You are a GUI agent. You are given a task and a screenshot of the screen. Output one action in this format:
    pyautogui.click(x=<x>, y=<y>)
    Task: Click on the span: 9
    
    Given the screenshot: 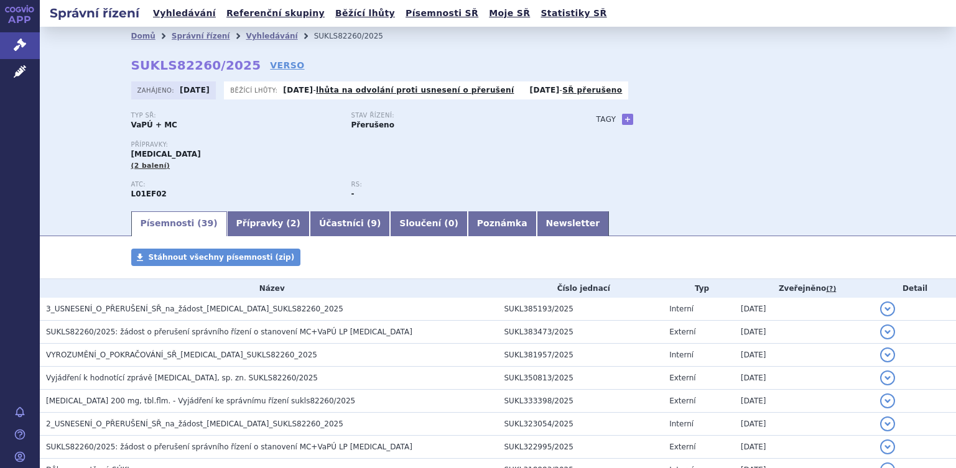 What is the action you would take?
    pyautogui.click(x=374, y=223)
    